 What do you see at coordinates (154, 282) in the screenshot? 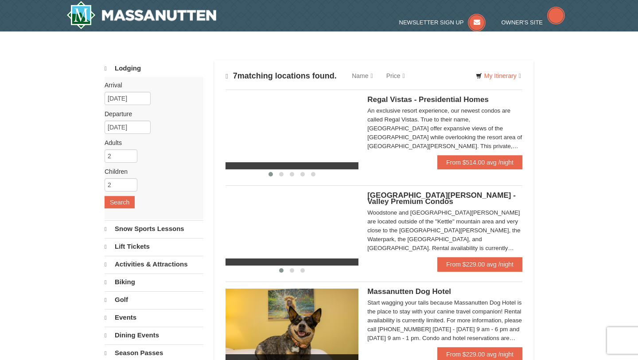
I see `a: Biking` at bounding box center [154, 282].